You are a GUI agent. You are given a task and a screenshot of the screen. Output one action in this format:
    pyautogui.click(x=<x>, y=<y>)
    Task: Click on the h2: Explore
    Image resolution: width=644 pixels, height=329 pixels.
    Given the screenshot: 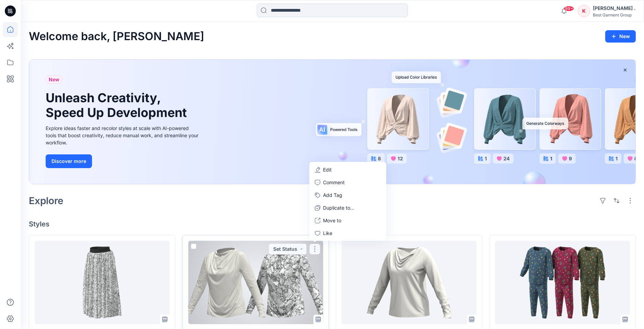 What is the action you would take?
    pyautogui.click(x=46, y=201)
    